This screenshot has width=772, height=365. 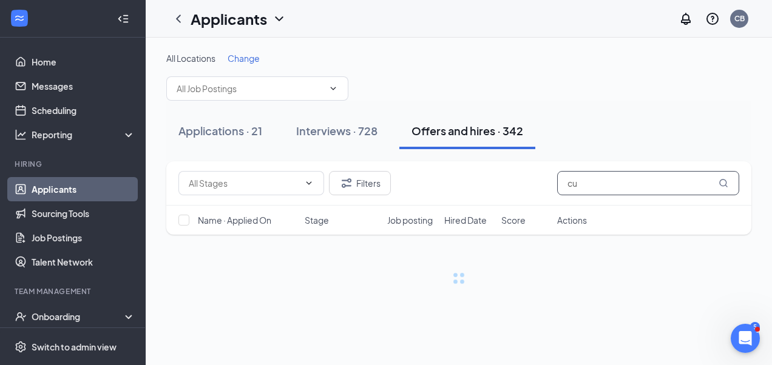 What do you see at coordinates (739, 18) in the screenshot?
I see `div: CB` at bounding box center [739, 18].